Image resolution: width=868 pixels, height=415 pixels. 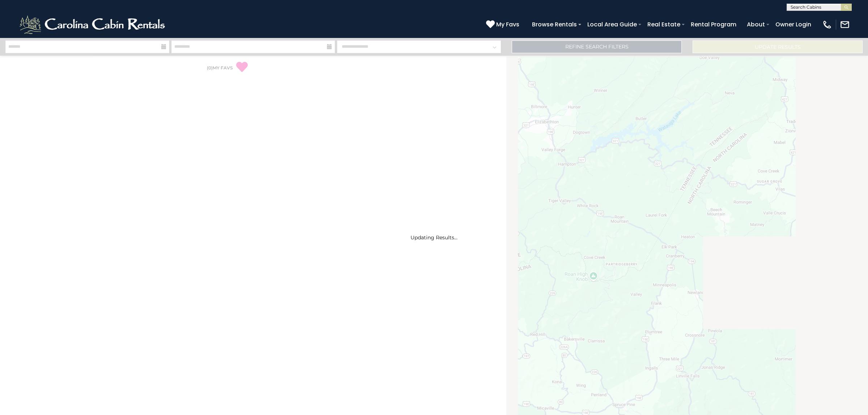 I want to click on img: phone-regular-white.png, so click(x=827, y=24).